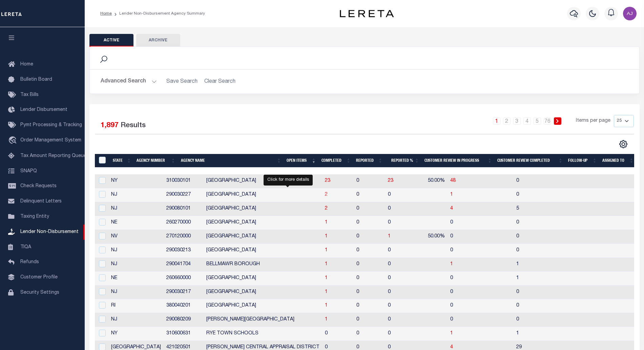 This screenshot has height=350, width=644. Describe the element at coordinates (184, 320) in the screenshot. I see `td: 290080209` at that location.